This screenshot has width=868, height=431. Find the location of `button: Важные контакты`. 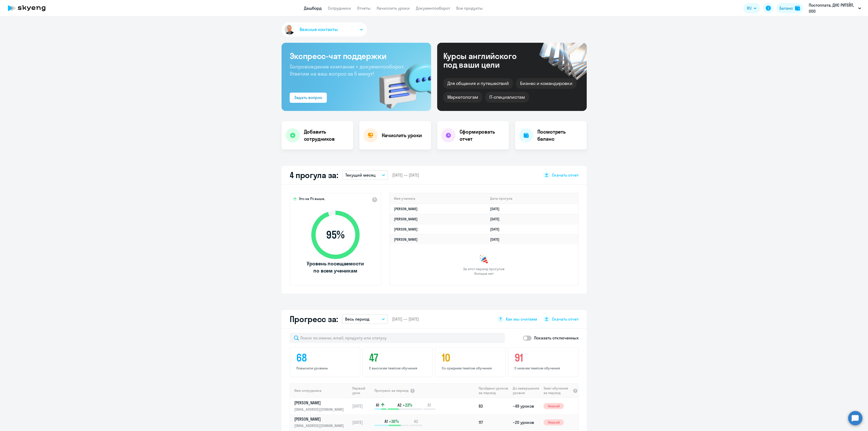

button: Важные контакты is located at coordinates (324, 30).